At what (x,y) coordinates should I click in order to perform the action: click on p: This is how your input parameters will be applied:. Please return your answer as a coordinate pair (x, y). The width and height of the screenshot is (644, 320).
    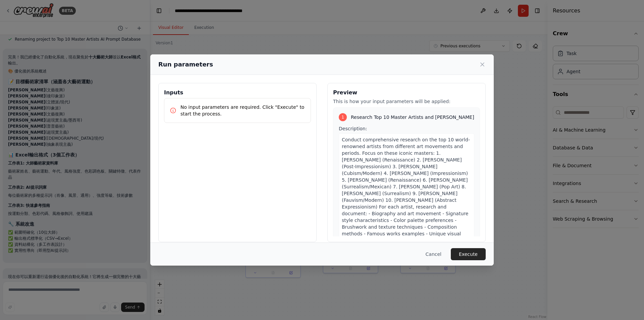
    Looking at the image, I should click on (407, 101).